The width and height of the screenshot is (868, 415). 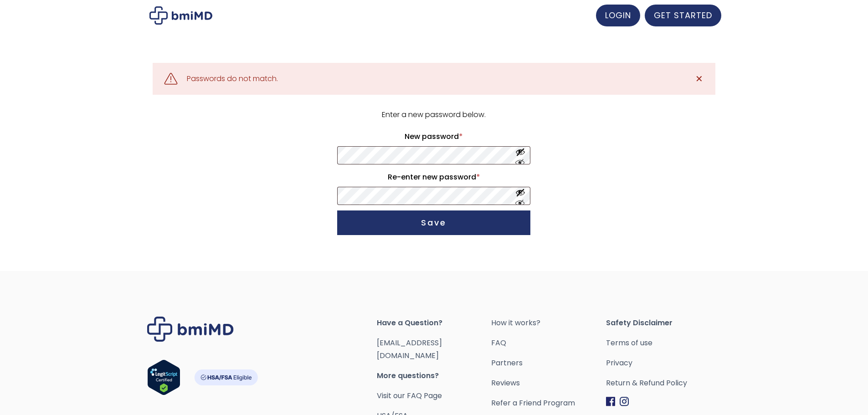 I want to click on a: Visit our FAQ Page, so click(x=409, y=395).